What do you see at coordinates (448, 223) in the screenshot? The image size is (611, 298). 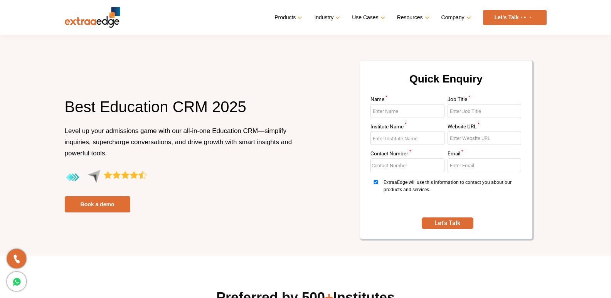 I see `button: SUBMIT` at bounding box center [448, 223].